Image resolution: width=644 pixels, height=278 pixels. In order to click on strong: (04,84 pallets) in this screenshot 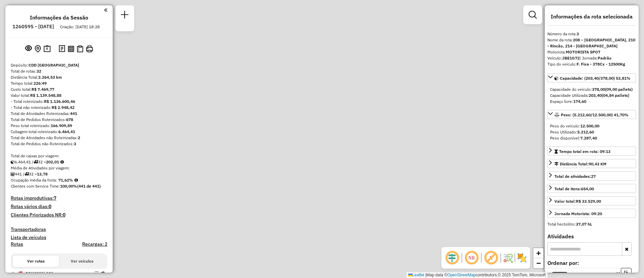, I will do `click(615, 95)`.